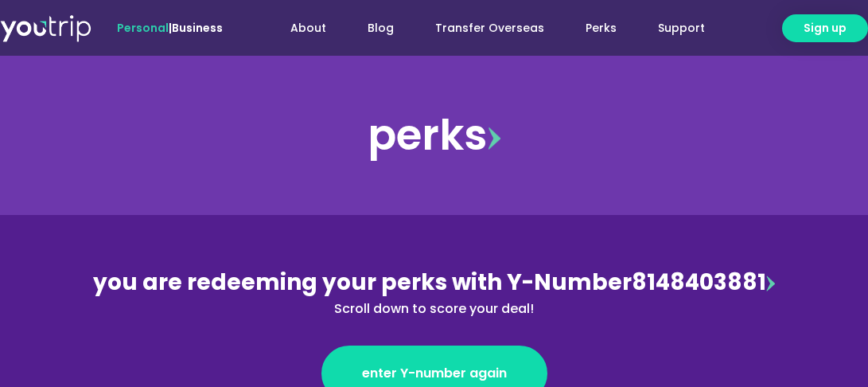  What do you see at coordinates (601, 27) in the screenshot?
I see `a: Perks` at bounding box center [601, 27].